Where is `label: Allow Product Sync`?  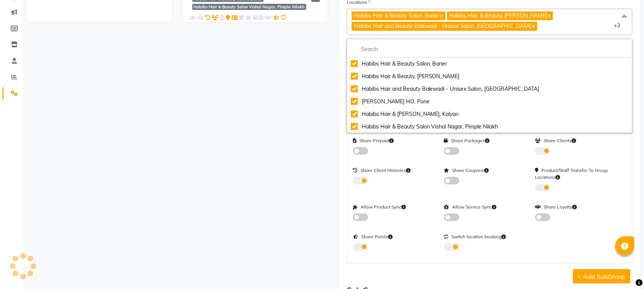
label: Allow Product Sync is located at coordinates (393, 207).